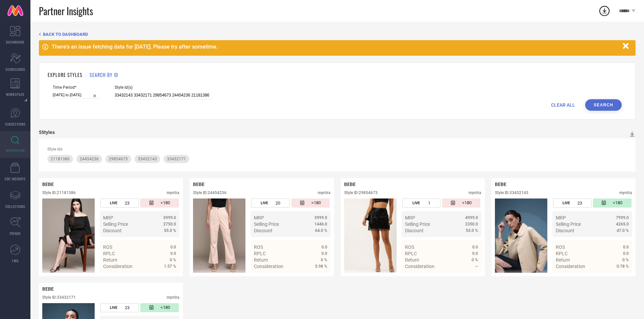 This screenshot has width=644, height=319. What do you see at coordinates (622, 266) in the screenshot?
I see `span: 0.78 %` at bounding box center [622, 266].